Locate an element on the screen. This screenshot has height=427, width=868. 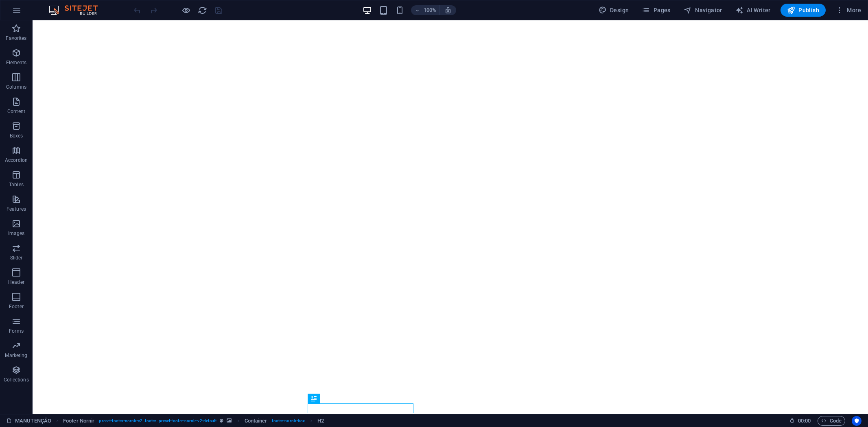
button: AI Writer is located at coordinates (753, 11).